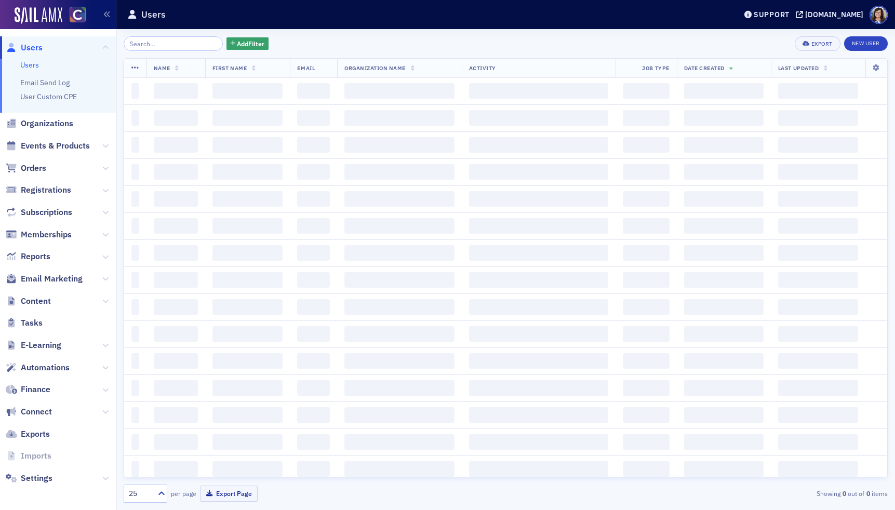  Describe the element at coordinates (153, 15) in the screenshot. I see `h1: Users` at that location.